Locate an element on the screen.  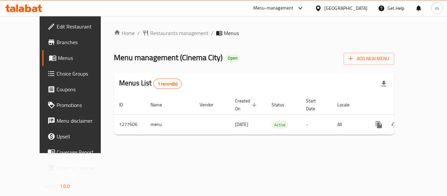
a: Menu disclaimer is located at coordinates (78, 121).